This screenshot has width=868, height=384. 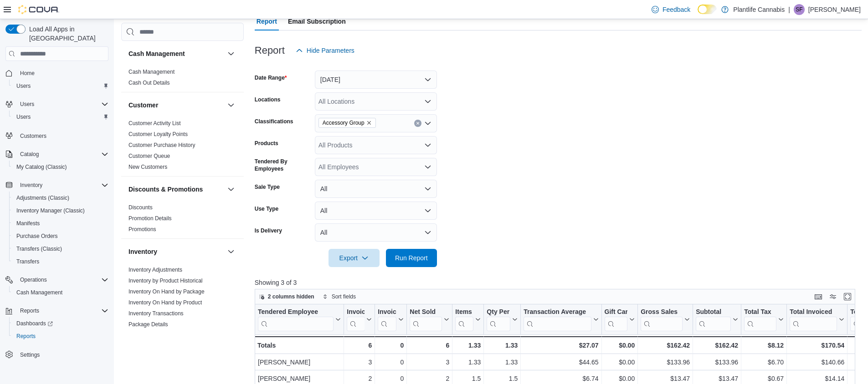 I want to click on a: Cash Management, so click(x=151, y=72).